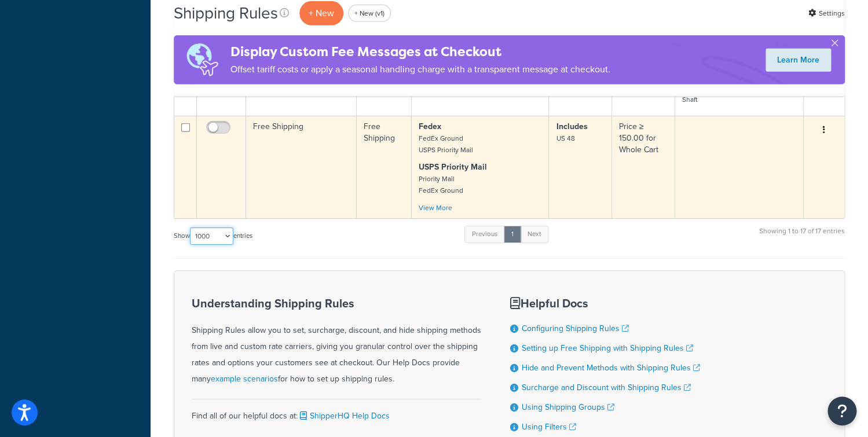  Describe the element at coordinates (607, 388) in the screenshot. I see `a: Surcharge and Discount with Shipping Rules` at that location.